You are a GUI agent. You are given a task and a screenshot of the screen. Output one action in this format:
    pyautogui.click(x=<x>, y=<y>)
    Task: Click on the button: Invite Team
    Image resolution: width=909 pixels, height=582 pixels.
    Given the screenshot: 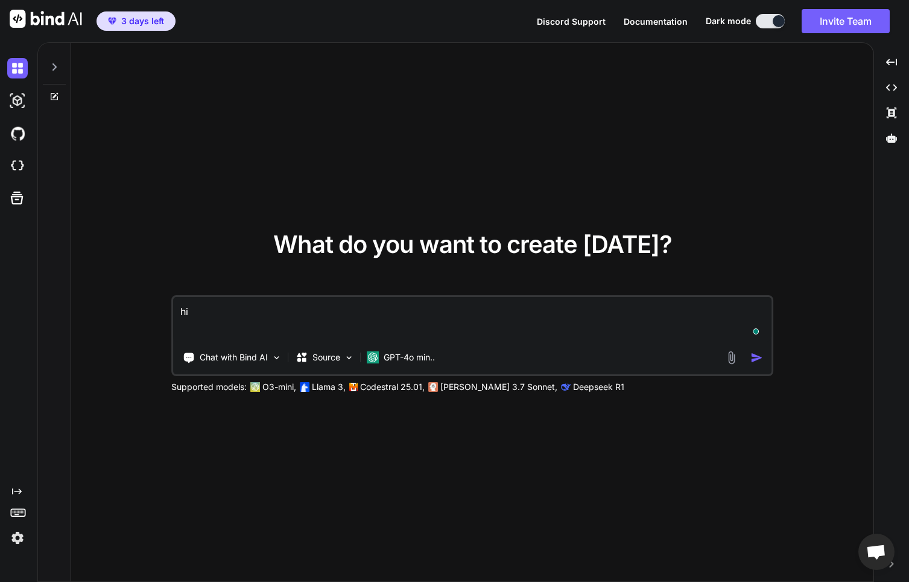 What is the action you would take?
    pyautogui.click(x=846, y=21)
    